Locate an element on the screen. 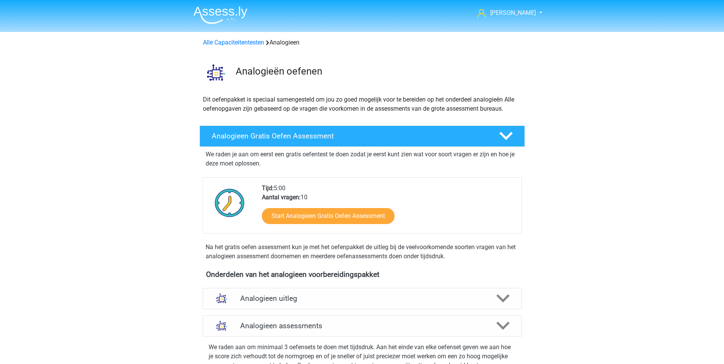 Image resolution: width=724 pixels, height=364 pixels. a: uitleg Analogieen uitleg is located at coordinates (362, 298).